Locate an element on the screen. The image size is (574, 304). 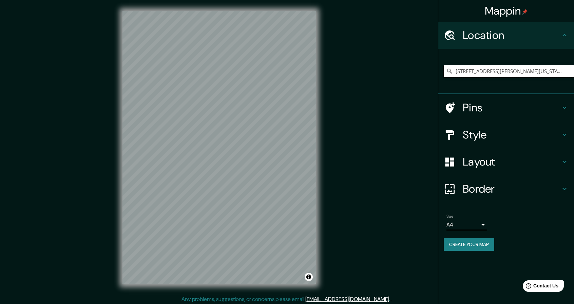
h4: Border is located at coordinates (511, 189).